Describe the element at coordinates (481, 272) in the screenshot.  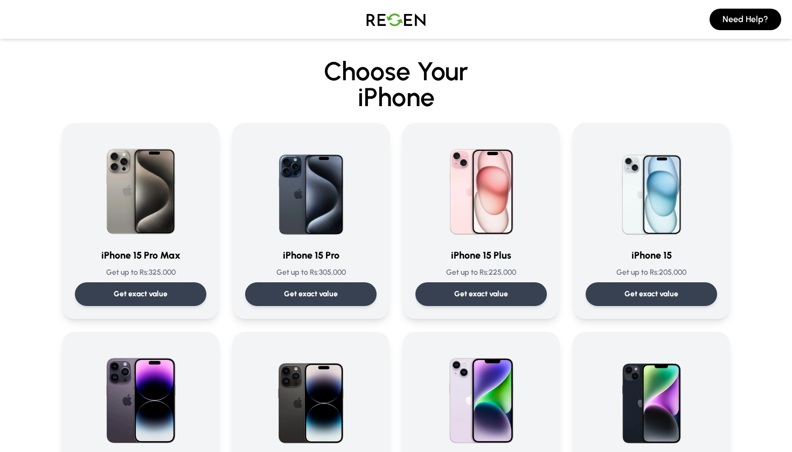
I see `p: Get up to Rs: 225,000` at that location.